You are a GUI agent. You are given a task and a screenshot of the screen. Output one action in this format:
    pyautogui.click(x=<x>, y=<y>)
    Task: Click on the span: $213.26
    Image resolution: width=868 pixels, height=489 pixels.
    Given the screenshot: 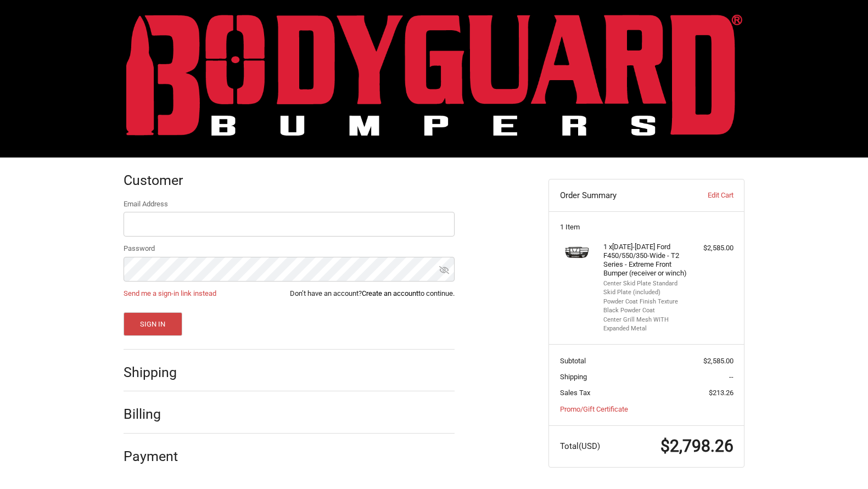 What is the action you would take?
    pyautogui.click(x=721, y=392)
    